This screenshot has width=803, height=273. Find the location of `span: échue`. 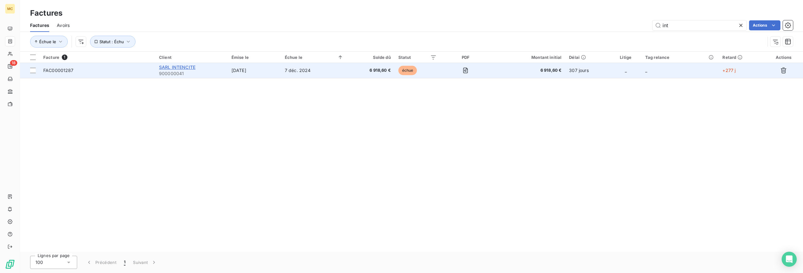

span: échue is located at coordinates (408, 71).